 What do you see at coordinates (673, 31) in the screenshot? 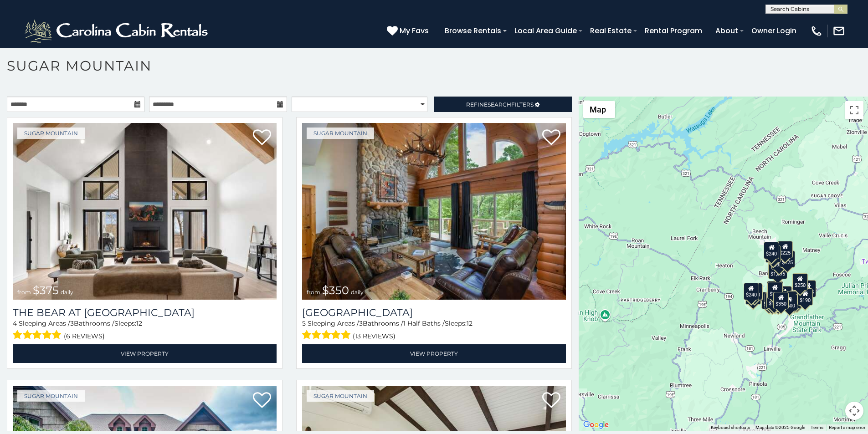
I see `a: Rental Program` at bounding box center [673, 31].